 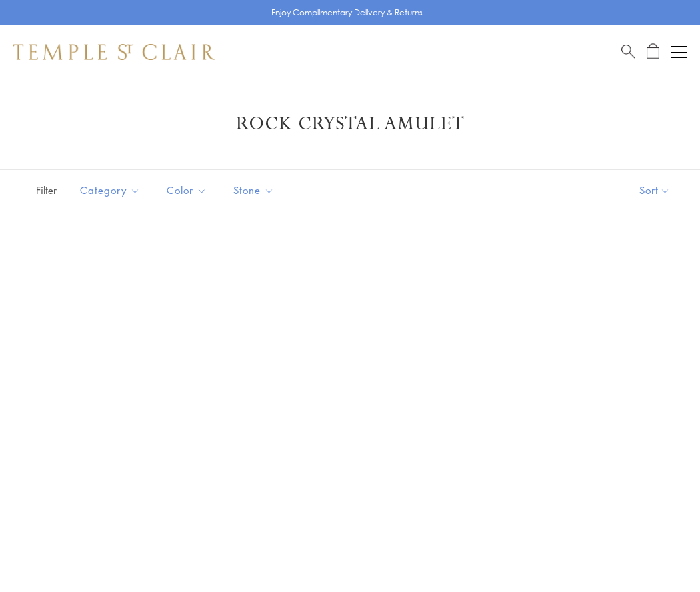 I want to click on button: Stone, so click(x=254, y=190).